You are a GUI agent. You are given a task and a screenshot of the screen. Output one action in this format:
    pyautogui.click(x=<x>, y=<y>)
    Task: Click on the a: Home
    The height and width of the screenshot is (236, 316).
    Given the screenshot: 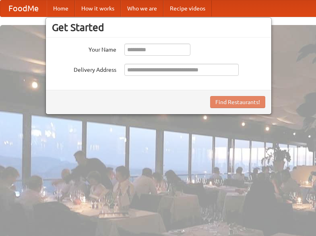 What is the action you would take?
    pyautogui.click(x=61, y=8)
    